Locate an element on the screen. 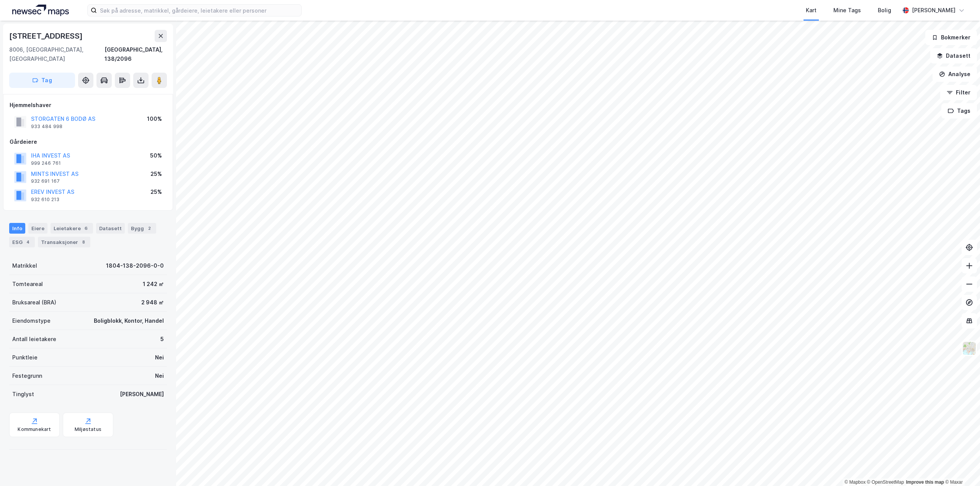  input: Søk på adresse, matrikkel, gårdeiere, leietakere eller personer is located at coordinates (199, 10).